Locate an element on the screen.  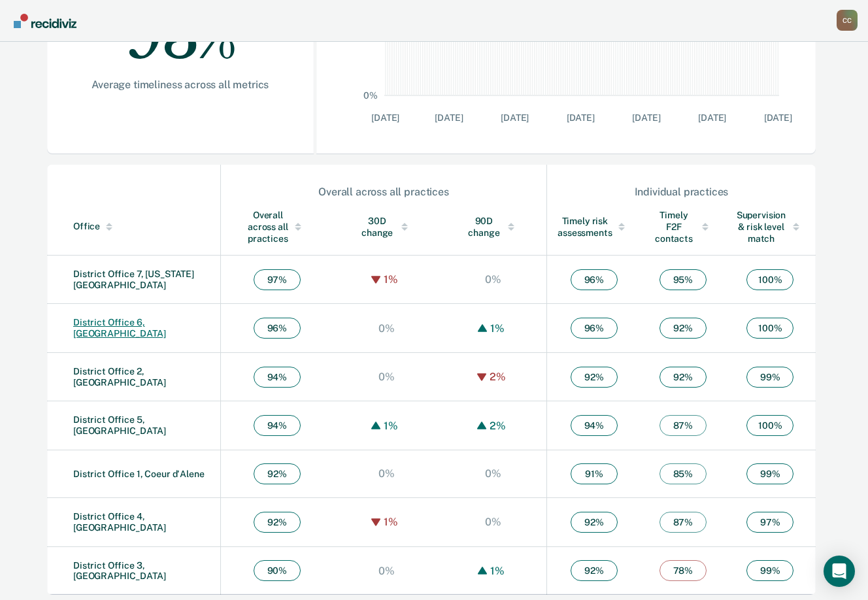
span: 95 % is located at coordinates (683, 280).